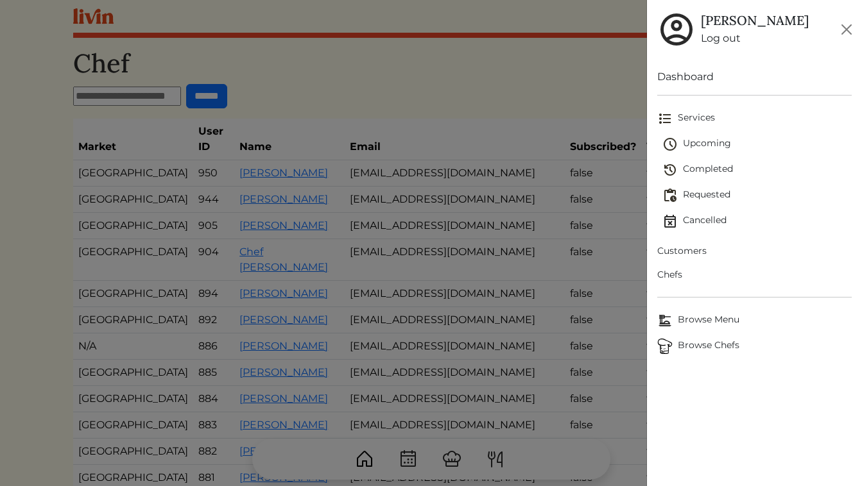  I want to click on span: Cancelled, so click(757, 221).